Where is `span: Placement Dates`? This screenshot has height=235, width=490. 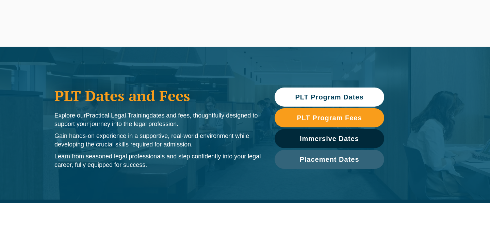
span: Placement Dates is located at coordinates (329, 159).